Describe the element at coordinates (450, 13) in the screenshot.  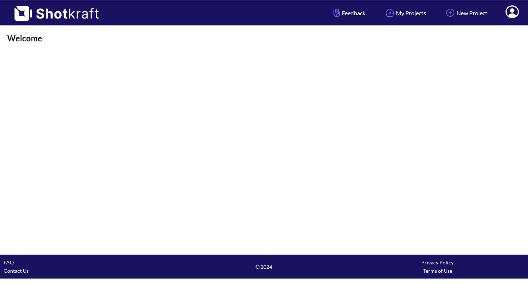
I see `img: Add Icon` at that location.